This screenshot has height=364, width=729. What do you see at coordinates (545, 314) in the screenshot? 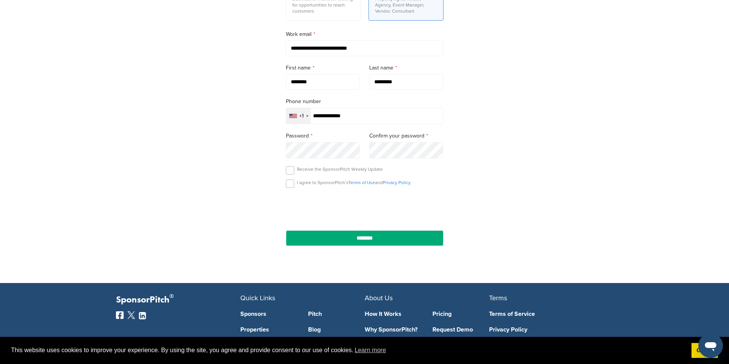
I see `a: Terms of Service` at bounding box center [545, 314].